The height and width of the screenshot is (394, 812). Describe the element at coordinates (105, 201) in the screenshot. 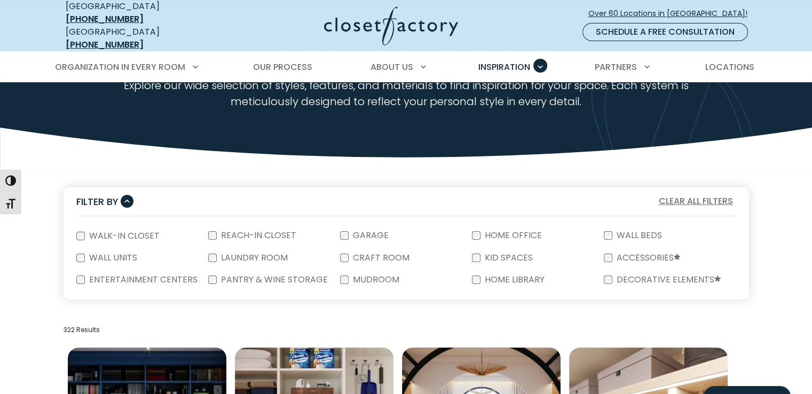

I see `button: Filter By` at that location.